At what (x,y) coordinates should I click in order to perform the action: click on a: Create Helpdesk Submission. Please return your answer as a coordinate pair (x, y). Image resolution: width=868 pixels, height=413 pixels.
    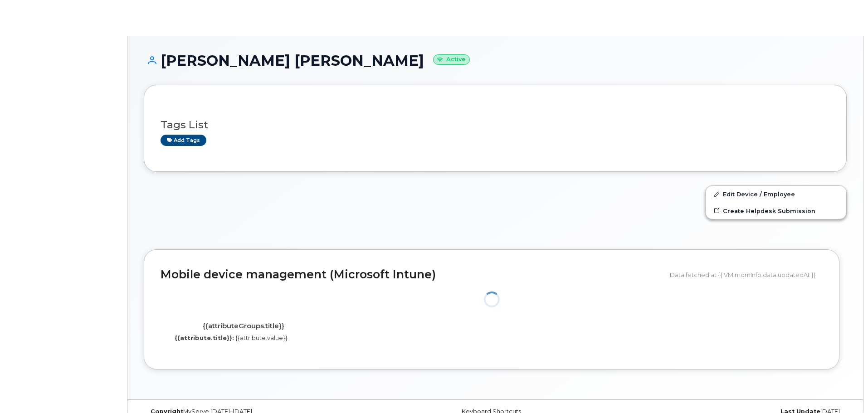
    Looking at the image, I should click on (775, 211).